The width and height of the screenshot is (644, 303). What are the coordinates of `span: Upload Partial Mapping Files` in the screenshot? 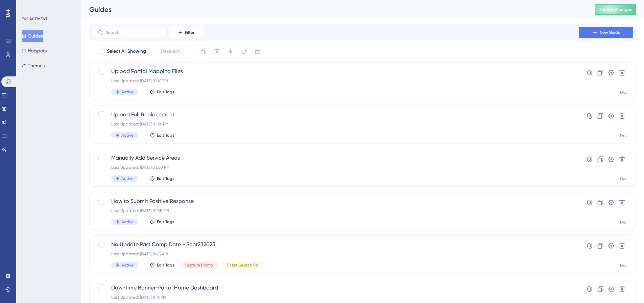 It's located at (336, 72).